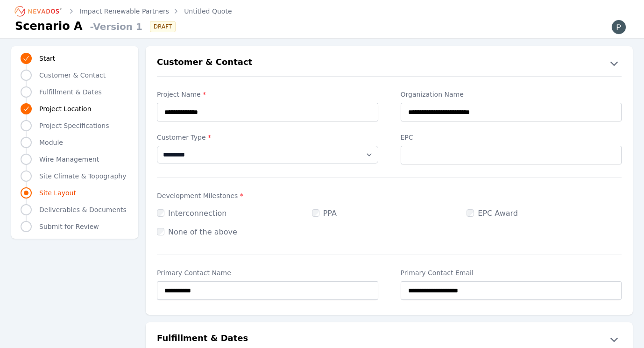  What do you see at coordinates (493, 213) in the screenshot?
I see `label: EPC Award` at bounding box center [493, 213].